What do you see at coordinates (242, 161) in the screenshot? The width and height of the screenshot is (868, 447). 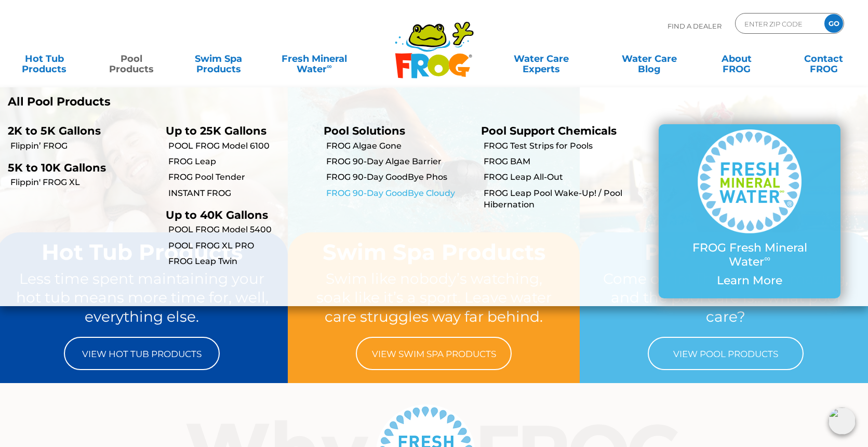 I see `a: FROG Leap` at bounding box center [242, 161].